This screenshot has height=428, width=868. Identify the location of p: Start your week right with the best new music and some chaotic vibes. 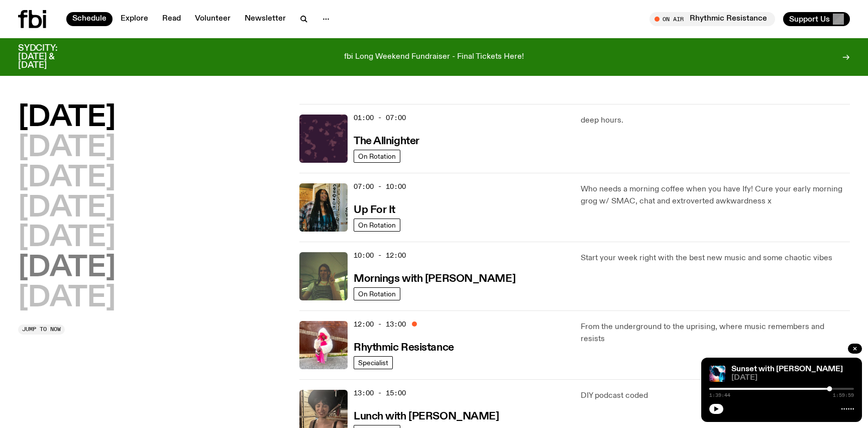
(715, 259).